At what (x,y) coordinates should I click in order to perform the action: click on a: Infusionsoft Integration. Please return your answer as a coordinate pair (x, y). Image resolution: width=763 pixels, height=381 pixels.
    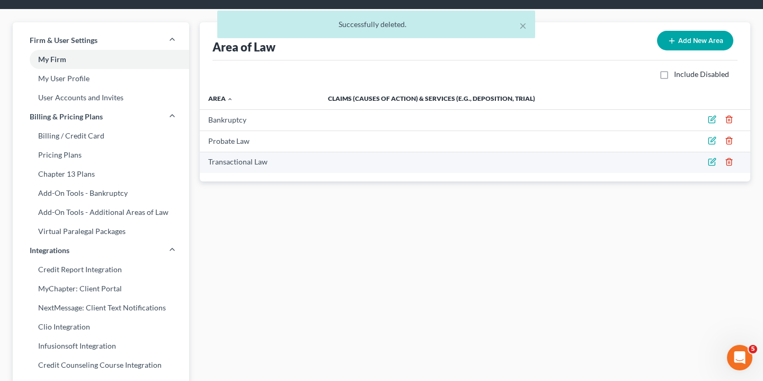
    Looking at the image, I should click on (101, 346).